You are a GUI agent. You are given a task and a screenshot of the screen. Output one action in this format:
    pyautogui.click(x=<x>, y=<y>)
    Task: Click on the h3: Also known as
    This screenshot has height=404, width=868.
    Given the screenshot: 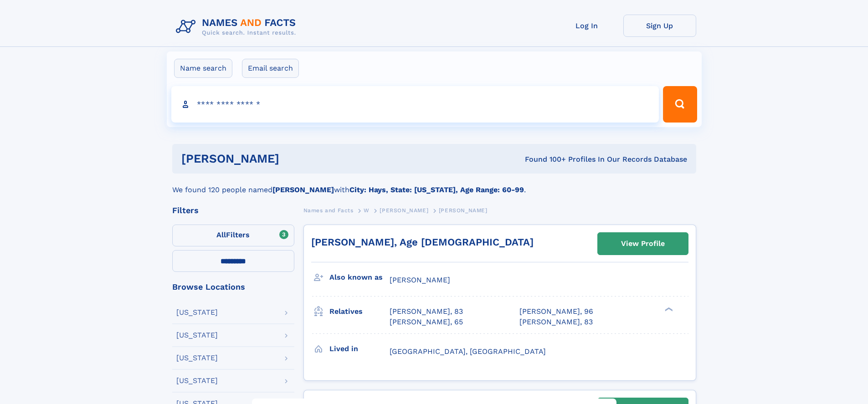 What is the action you would take?
    pyautogui.click(x=360, y=277)
    